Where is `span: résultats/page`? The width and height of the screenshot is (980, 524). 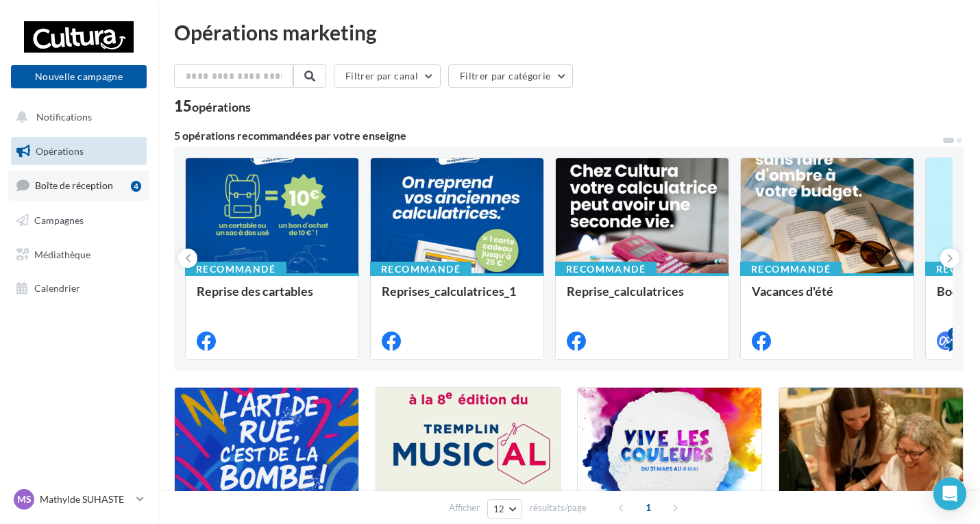
span: résultats/page is located at coordinates (557, 508).